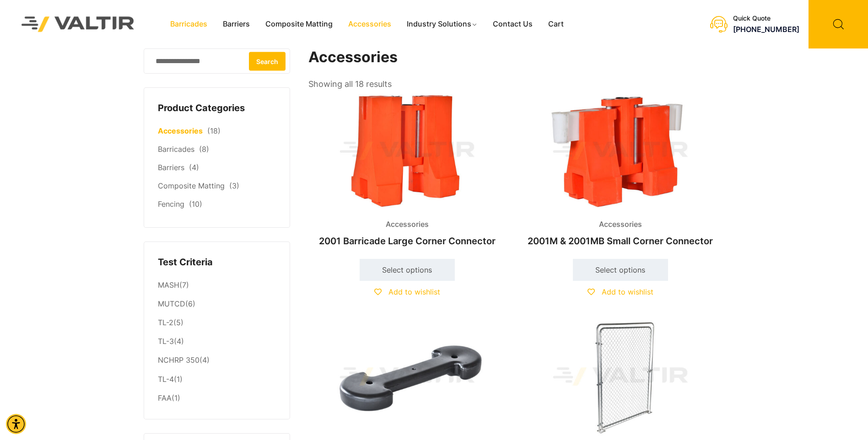 The height and width of the screenshot is (440, 868). I want to click on a: Contact Us, so click(512, 24).